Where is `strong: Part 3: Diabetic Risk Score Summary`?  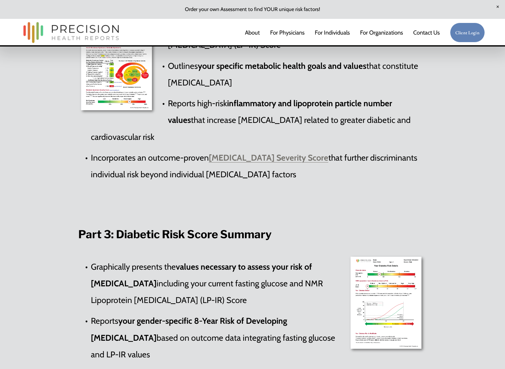
strong: Part 3: Diabetic Risk Score Summary is located at coordinates (175, 234).